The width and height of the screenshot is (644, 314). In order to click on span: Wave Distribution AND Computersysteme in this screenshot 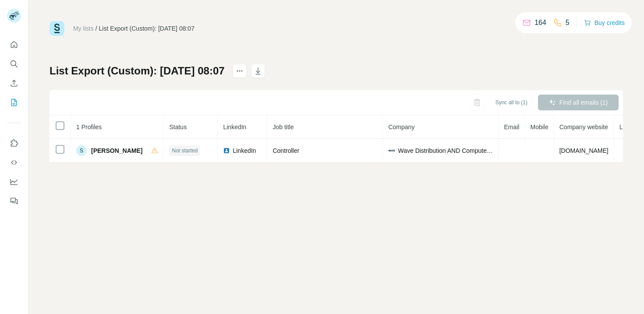, I will do `click(445, 150)`.